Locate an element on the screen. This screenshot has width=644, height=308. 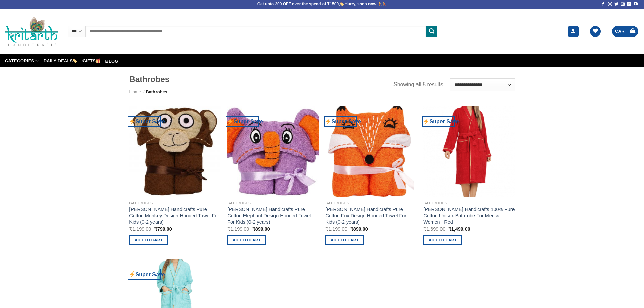
span: Cart is located at coordinates (621, 31).